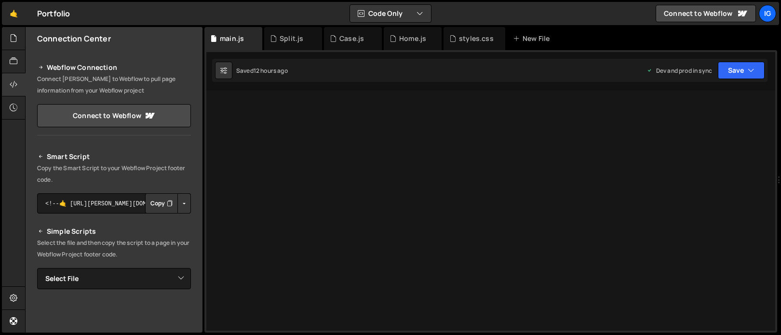 This screenshot has height=335, width=781. Describe the element at coordinates (741, 70) in the screenshot. I see `button: Save` at that location.